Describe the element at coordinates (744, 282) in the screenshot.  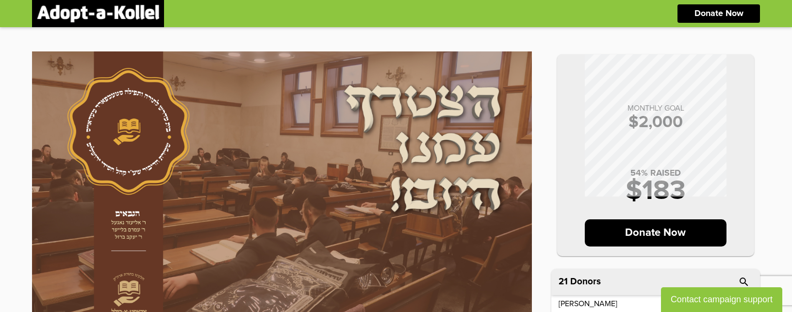
I see `i: search` at that location.